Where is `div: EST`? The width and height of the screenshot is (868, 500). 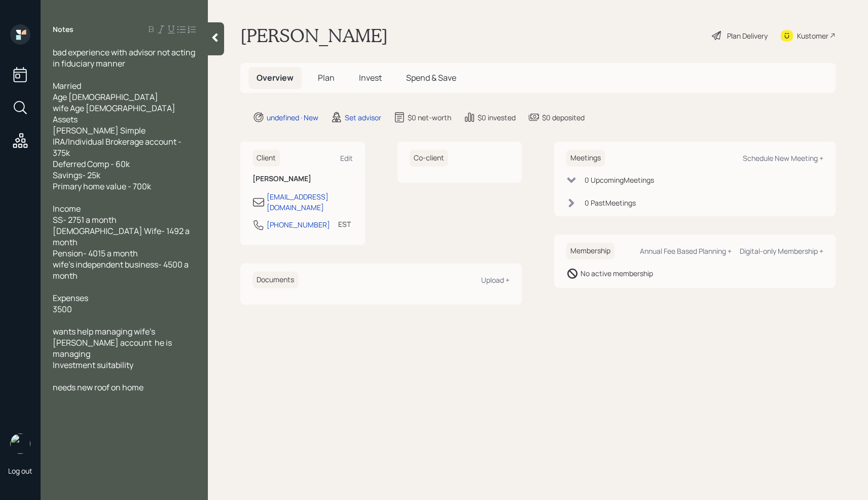 div: EST is located at coordinates (345, 224).